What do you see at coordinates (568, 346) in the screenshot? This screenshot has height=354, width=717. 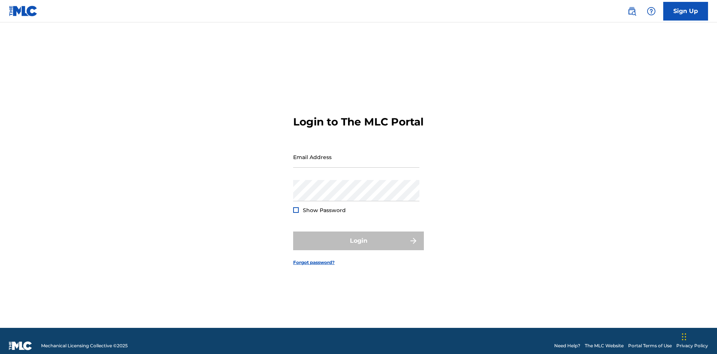 I see `a: Need Help?` at bounding box center [568, 346].